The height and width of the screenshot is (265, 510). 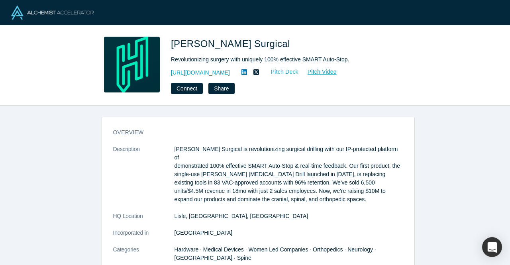 I want to click on div: Revolutionizing surgery with uniquely 100% effective SMART Auto-Stop., so click(x=283, y=59).